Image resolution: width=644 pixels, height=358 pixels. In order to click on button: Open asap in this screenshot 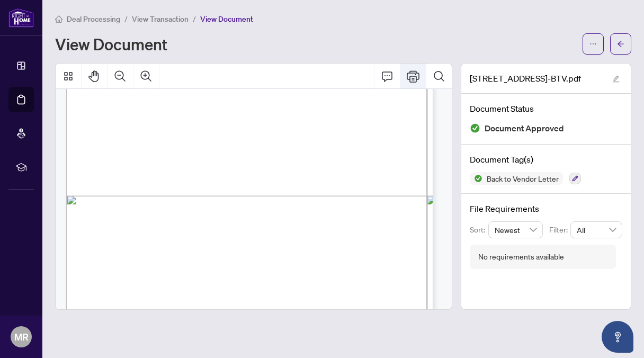, I will do `click(618, 337)`.